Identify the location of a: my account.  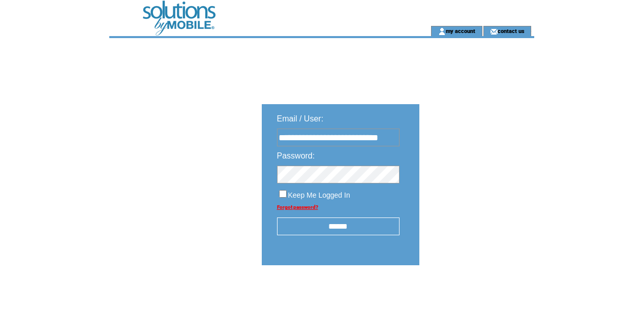
(461, 31).